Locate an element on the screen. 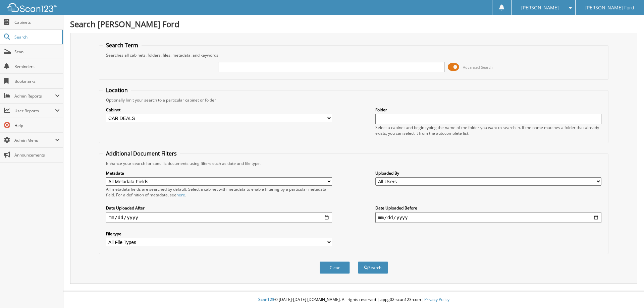 This screenshot has height=308, width=644. button: Clear is located at coordinates (335, 267).